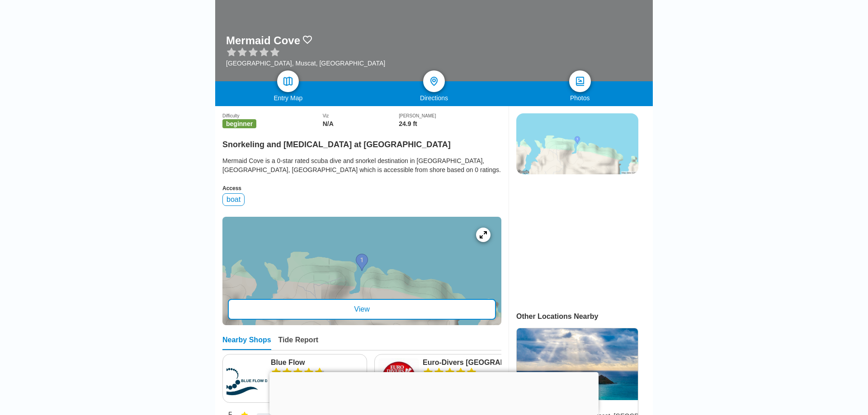 This screenshot has height=415, width=868. Describe the element at coordinates (362, 188) in the screenshot. I see `div: Access` at that location.